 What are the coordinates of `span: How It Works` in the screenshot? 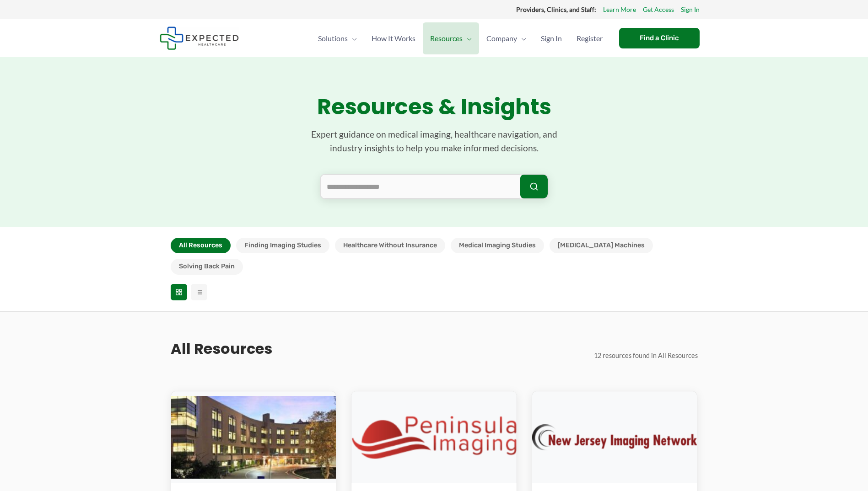 It's located at (393, 39).